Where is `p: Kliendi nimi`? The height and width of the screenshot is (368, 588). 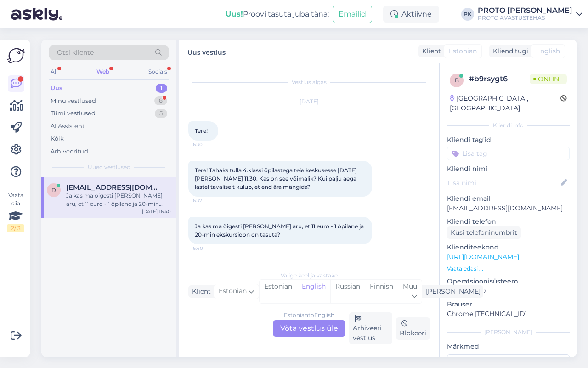
p: Kliendi nimi is located at coordinates (508, 169).